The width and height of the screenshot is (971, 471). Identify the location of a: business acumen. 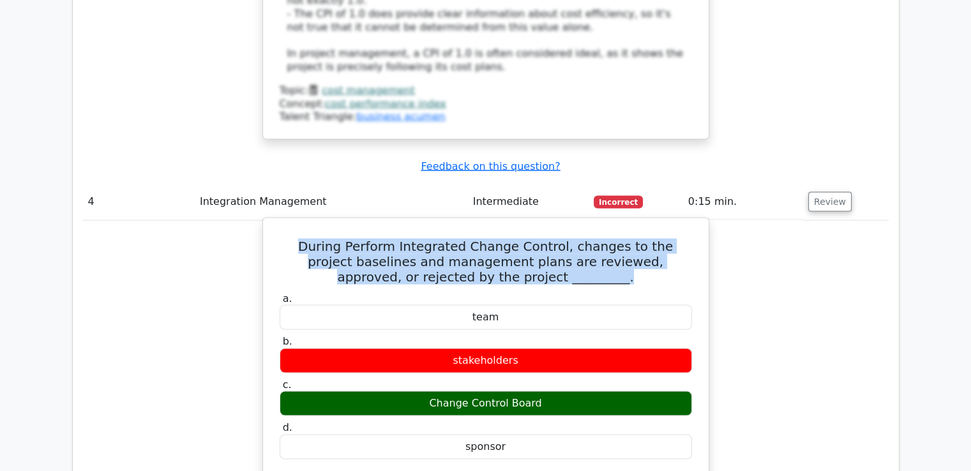
(400, 116).